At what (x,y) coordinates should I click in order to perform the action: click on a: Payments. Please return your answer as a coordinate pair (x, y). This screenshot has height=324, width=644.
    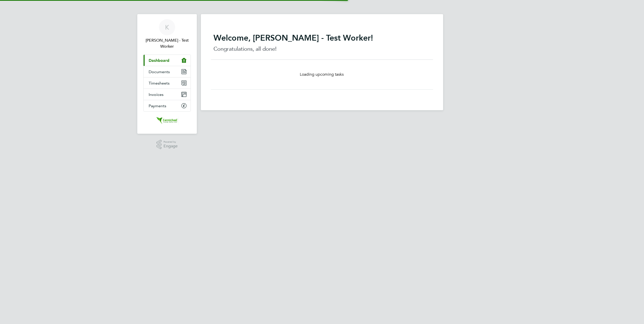
    Looking at the image, I should click on (167, 106).